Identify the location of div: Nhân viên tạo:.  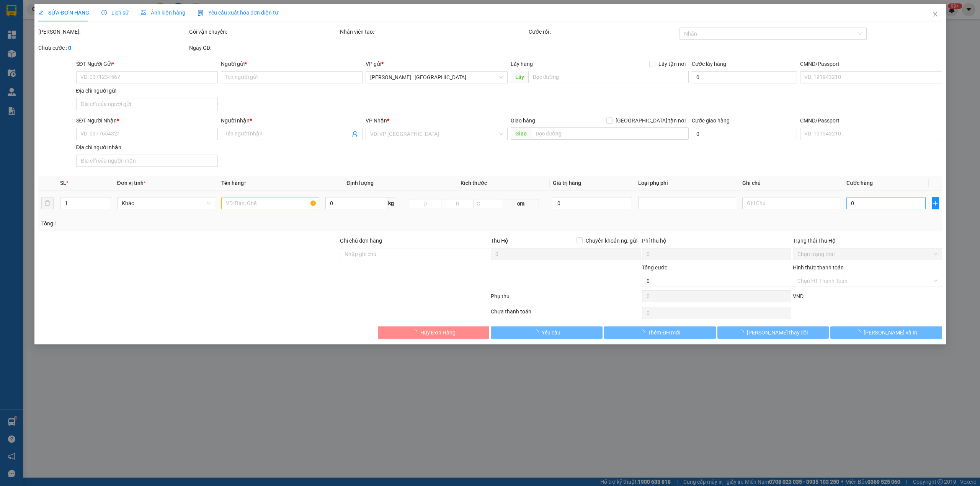
(433, 32).